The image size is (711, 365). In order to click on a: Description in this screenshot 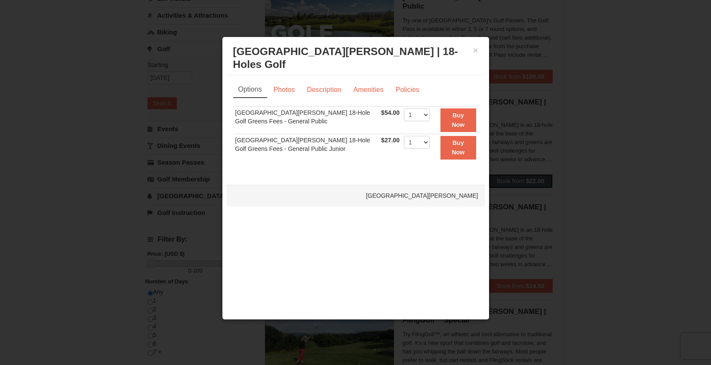, I will do `click(324, 90)`.